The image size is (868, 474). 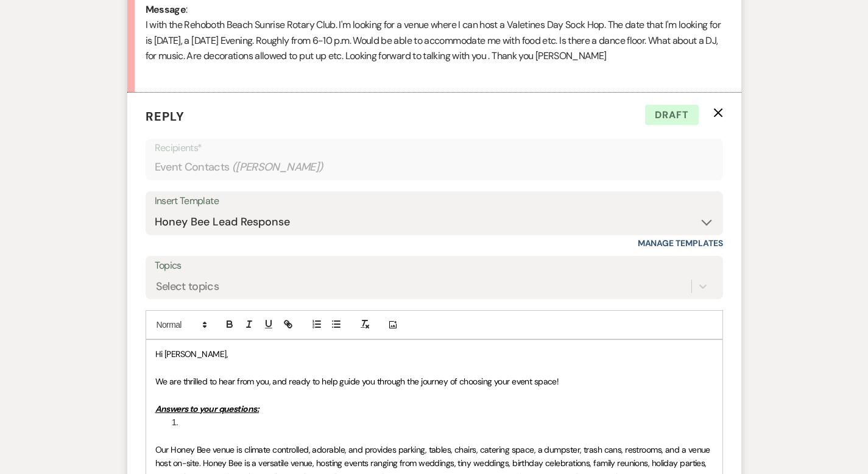 I want to click on a: Manage Templates, so click(x=680, y=243).